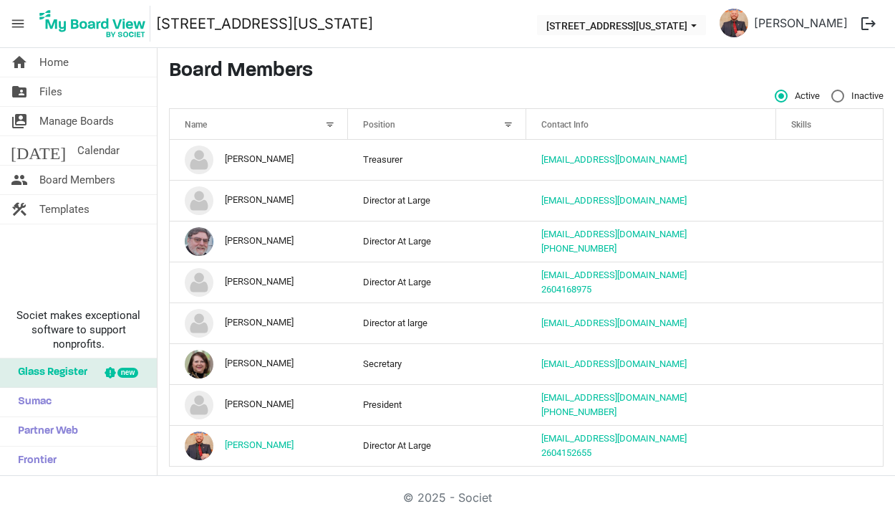 The height and width of the screenshot is (519, 895). Describe the element at coordinates (651, 160) in the screenshot. I see `td: ulrichdavidr@yahoo.com is template cell column header Contact Info` at that location.